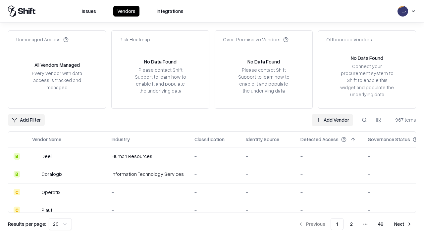 The image size is (424, 238). I want to click on a: Add Vendor, so click(332, 120).